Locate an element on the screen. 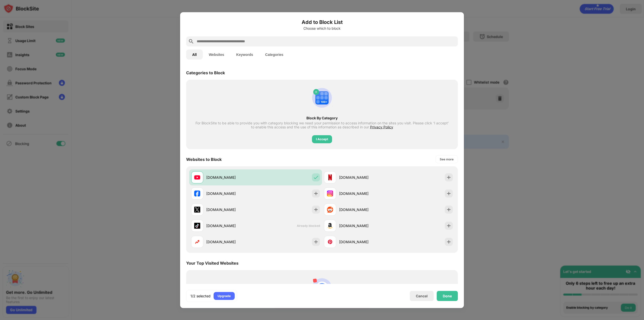 This screenshot has height=320, width=644. div: Block By Category is located at coordinates (322, 118).